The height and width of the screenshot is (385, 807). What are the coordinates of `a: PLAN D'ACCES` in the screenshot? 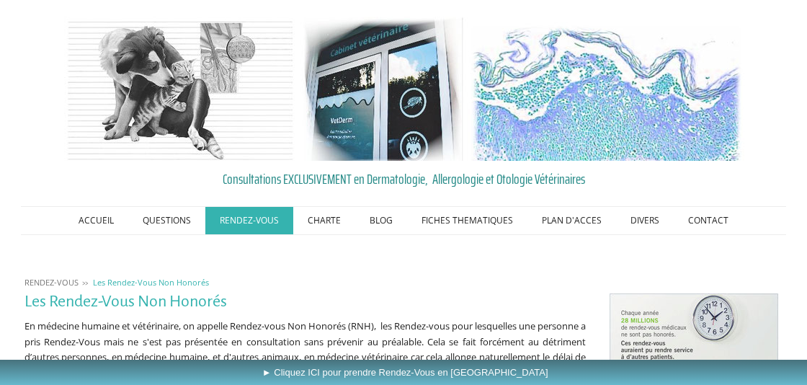 It's located at (572, 221).